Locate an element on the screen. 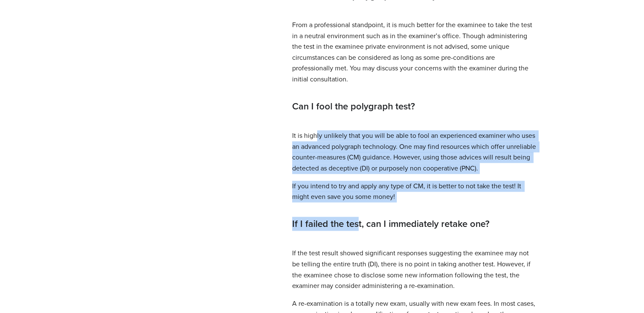 Image resolution: width=644 pixels, height=313 pixels. h3: Can I fool the polygraph test? is located at coordinates (414, 106).